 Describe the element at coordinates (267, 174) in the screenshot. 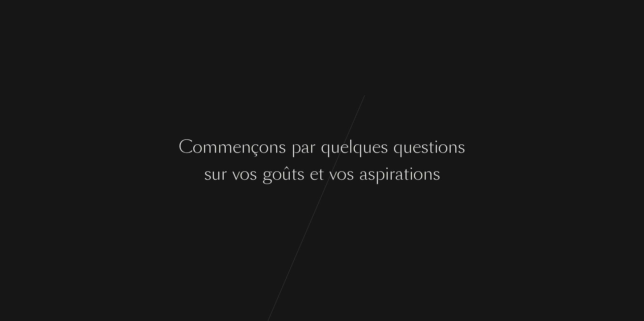

I see `div: g` at that location.